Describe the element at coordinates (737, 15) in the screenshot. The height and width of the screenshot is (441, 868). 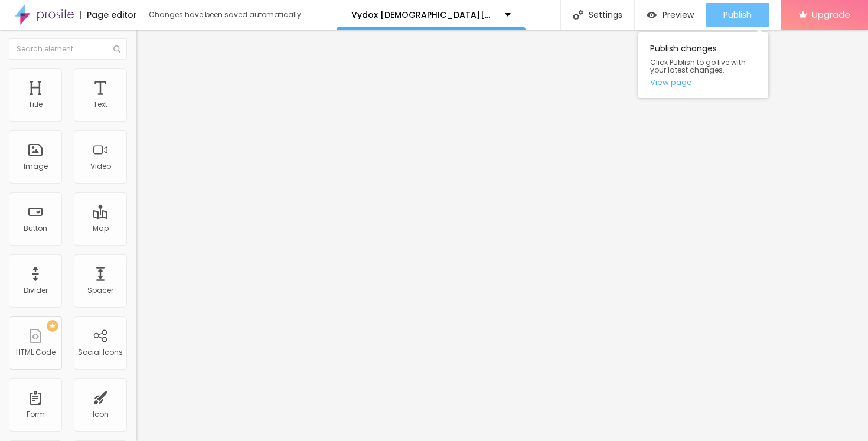
I see `span: Publish` at that location.